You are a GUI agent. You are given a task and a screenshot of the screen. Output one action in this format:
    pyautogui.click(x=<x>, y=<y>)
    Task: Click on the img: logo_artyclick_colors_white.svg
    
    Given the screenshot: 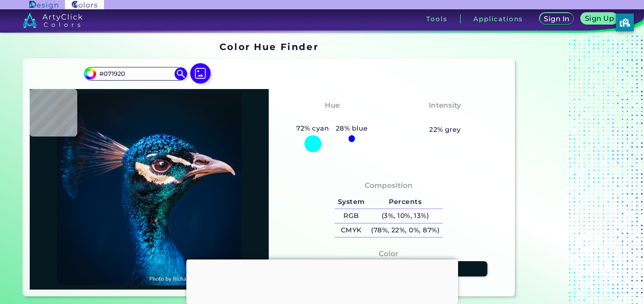 What is the action you would take?
    pyautogui.click(x=52, y=20)
    